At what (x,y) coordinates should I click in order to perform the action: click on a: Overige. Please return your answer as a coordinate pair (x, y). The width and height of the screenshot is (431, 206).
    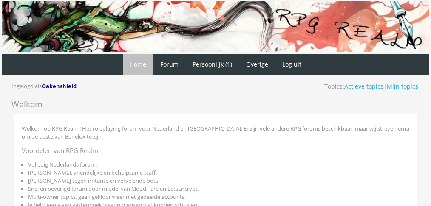
    Looking at the image, I should click on (257, 64).